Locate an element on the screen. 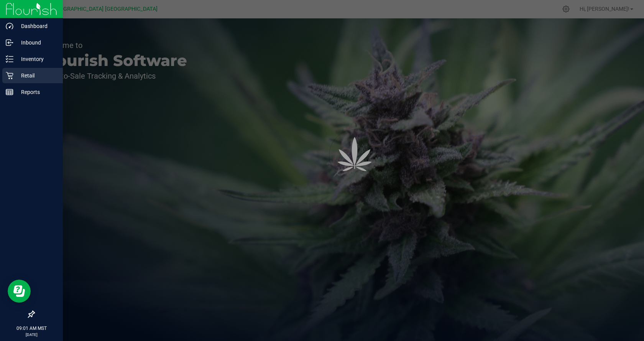 The image size is (644, 341). inline-svg: Dashboard is located at coordinates (10, 26).